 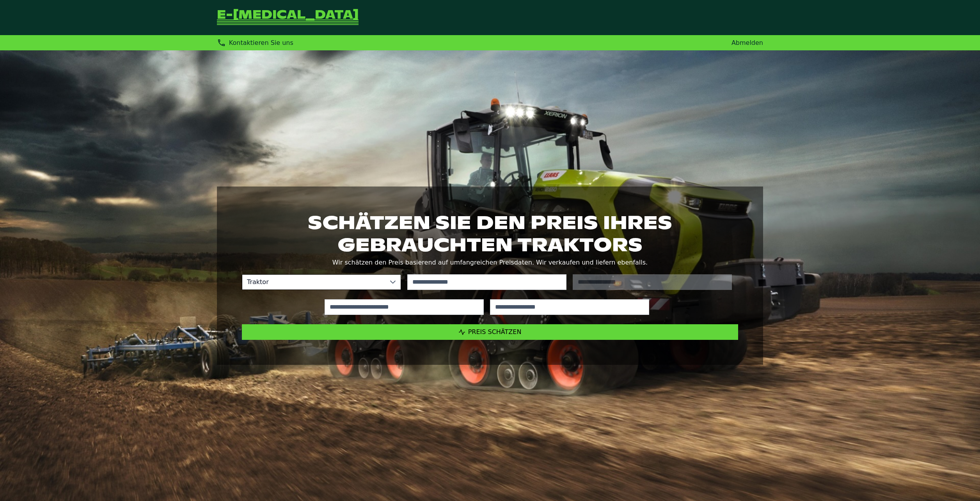 I want to click on h1: Schätzen Sie den Preis Ihres gebrauchten Traktors, so click(x=490, y=233).